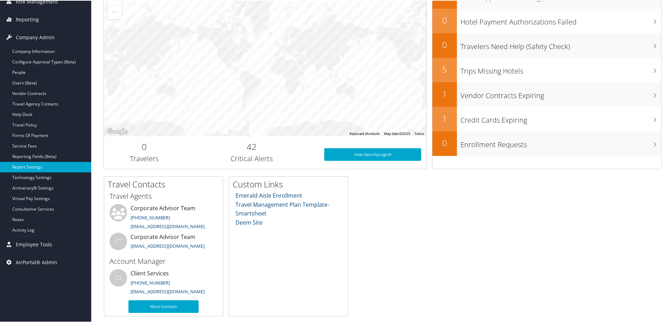 The image size is (671, 322). Describe the element at coordinates (34, 244) in the screenshot. I see `span: Employee Tools` at that location.